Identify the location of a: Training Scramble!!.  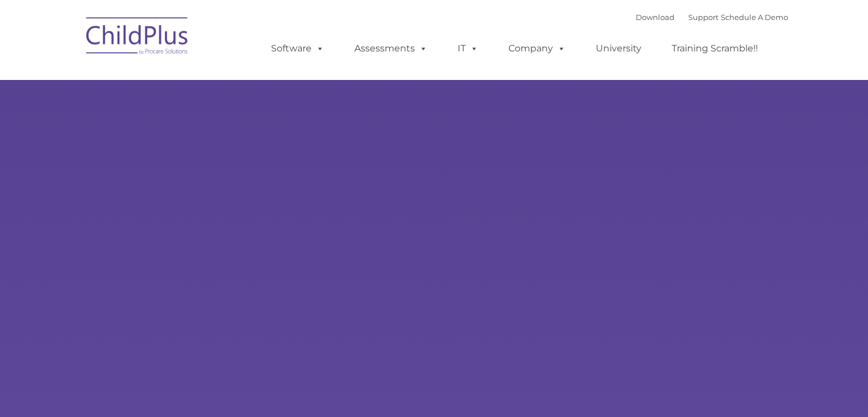
(715, 48).